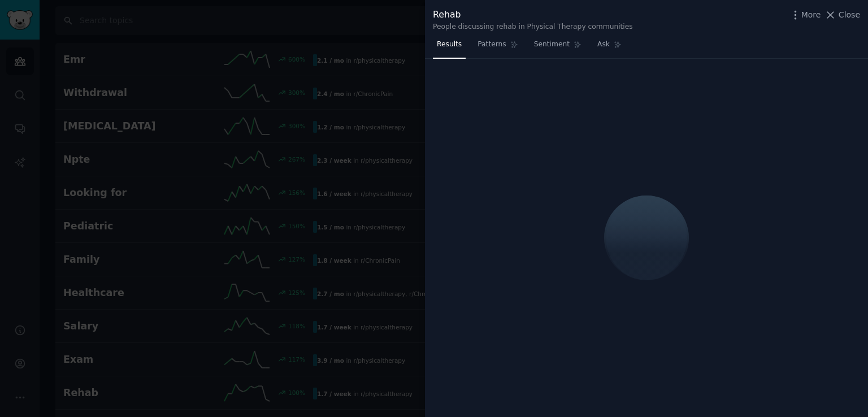  What do you see at coordinates (609, 47) in the screenshot?
I see `a: Ask` at bounding box center [609, 47].